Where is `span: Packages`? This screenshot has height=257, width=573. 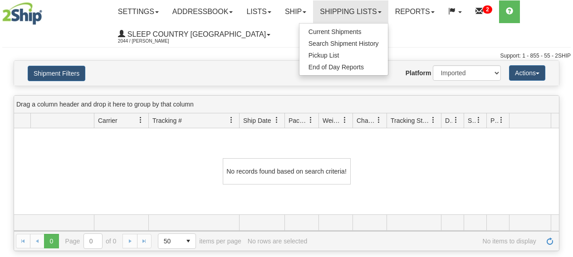
span: Packages is located at coordinates (298, 121).